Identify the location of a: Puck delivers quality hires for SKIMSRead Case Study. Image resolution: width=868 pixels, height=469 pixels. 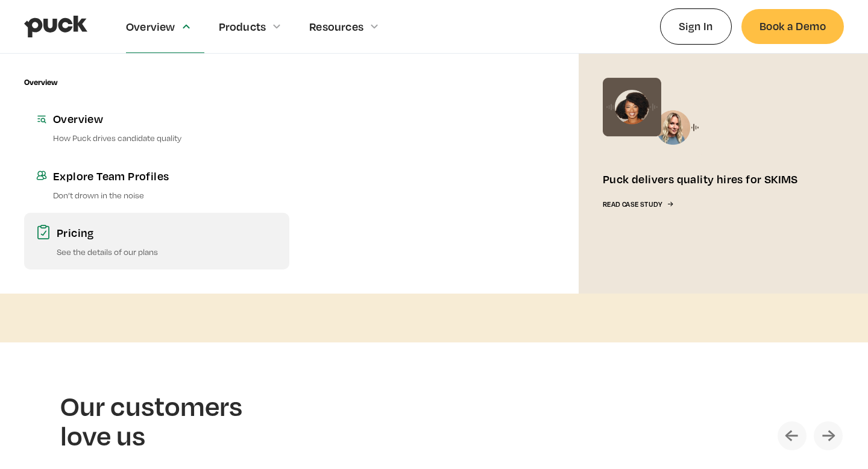
(712, 173).